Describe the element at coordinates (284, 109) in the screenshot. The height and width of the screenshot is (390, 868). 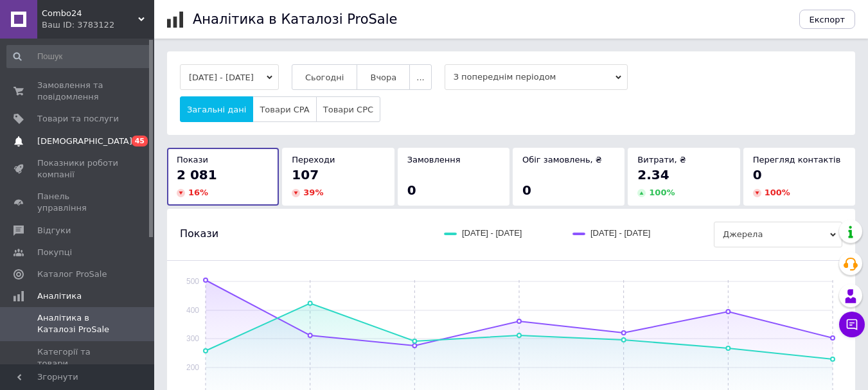
I see `span: Товари CPA` at that location.